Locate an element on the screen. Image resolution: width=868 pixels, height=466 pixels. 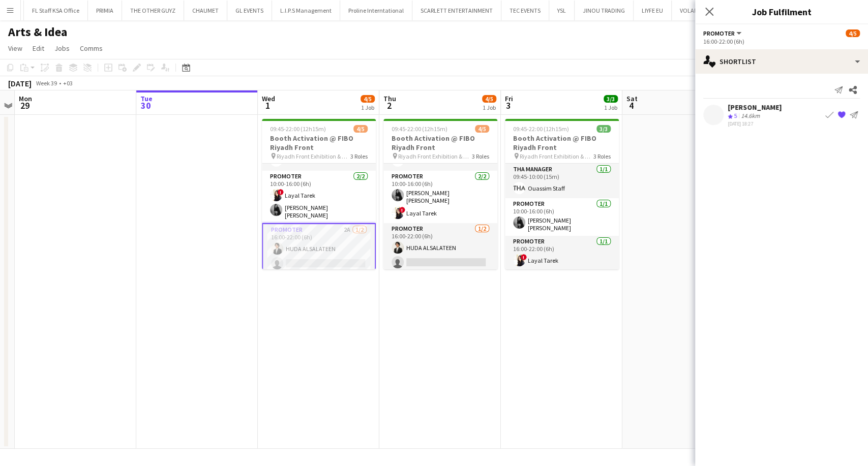
button: GL EVENTS is located at coordinates (250, 10).